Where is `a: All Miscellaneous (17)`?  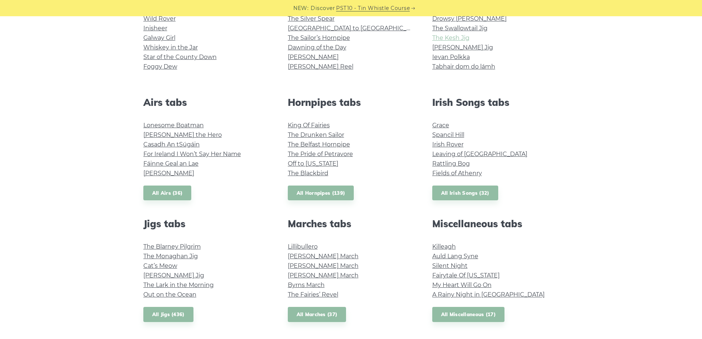
a: All Miscellaneous (17) is located at coordinates (468, 314).